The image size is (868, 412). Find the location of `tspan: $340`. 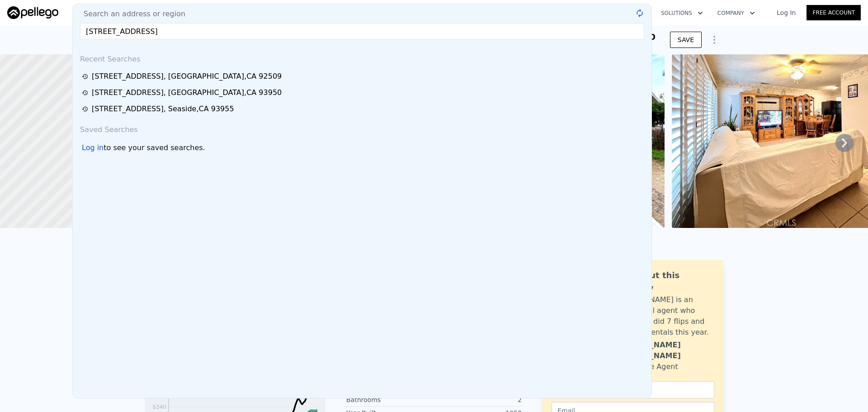

tspan: $340 is located at coordinates (159, 407).